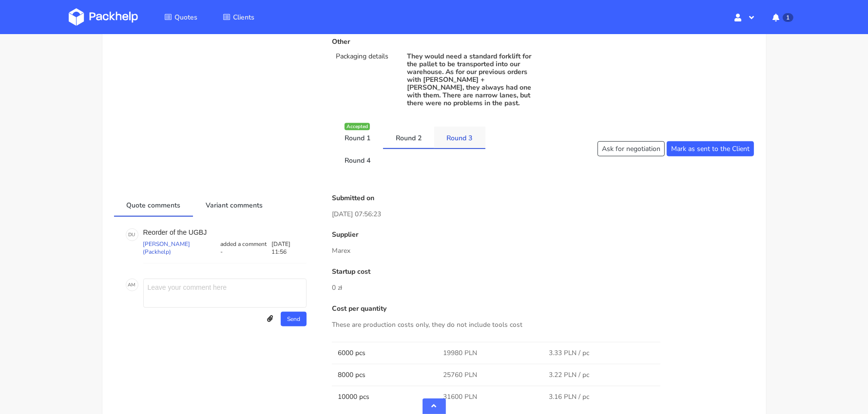 The width and height of the screenshot is (868, 414). Describe the element at coordinates (710, 149) in the screenshot. I see `button: Mark as sent to the Client` at that location.